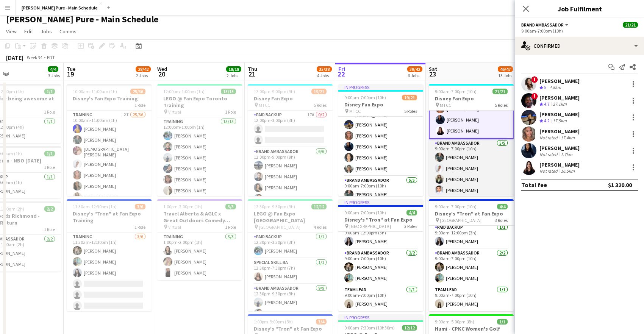  What do you see at coordinates (234, 69) in the screenshot?
I see `span: 18/18` at bounding box center [234, 69].